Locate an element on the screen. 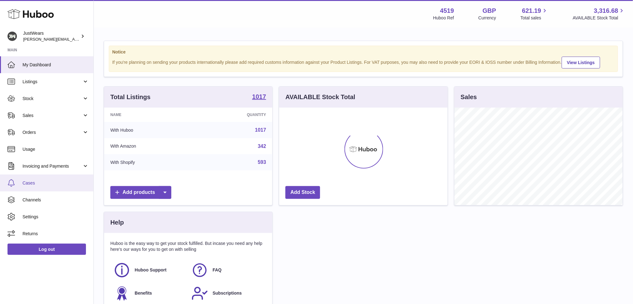 The height and width of the screenshot is (304, 633). a: 593 is located at coordinates (262, 162).